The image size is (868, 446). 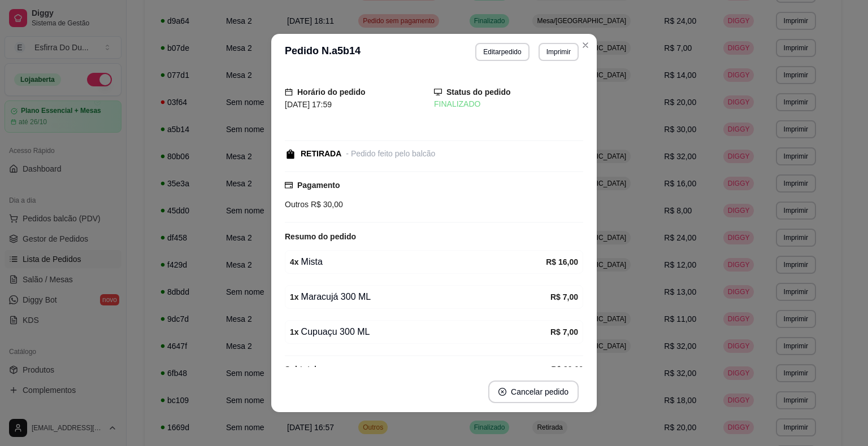 I want to click on span: calendar, so click(x=289, y=92).